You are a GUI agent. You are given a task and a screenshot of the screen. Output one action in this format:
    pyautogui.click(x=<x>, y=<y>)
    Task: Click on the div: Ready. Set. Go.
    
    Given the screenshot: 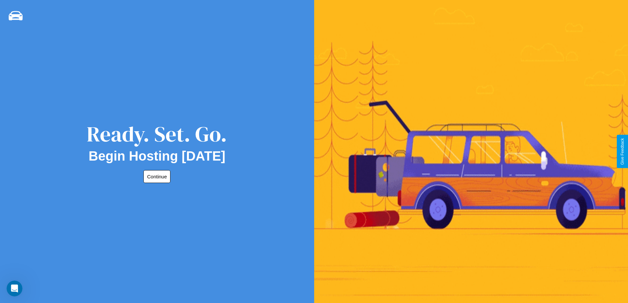 What is the action you would take?
    pyautogui.click(x=157, y=134)
    